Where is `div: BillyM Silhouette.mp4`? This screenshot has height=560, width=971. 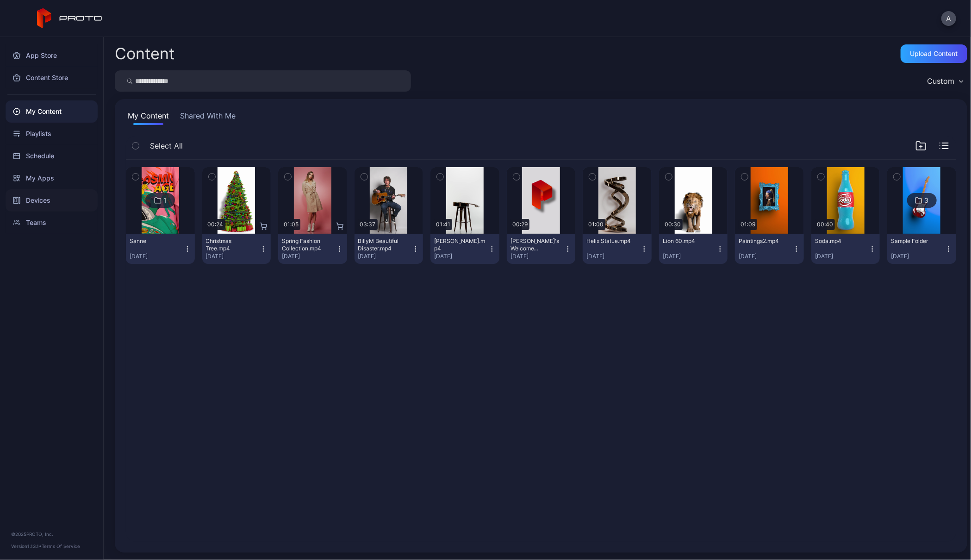
div: BillyM Silhouette.mp4 is located at coordinates (460, 245).